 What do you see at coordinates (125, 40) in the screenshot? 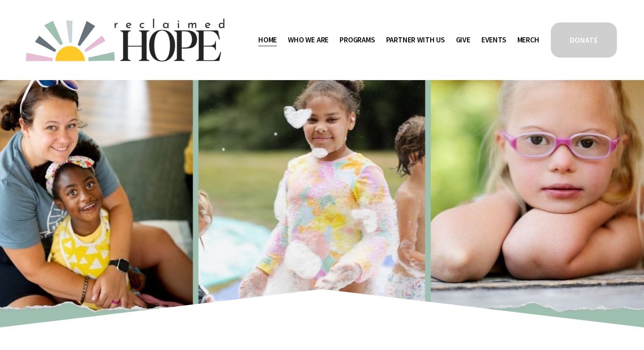
I see `img: Reclaimed Hope Initiative` at bounding box center [125, 40].